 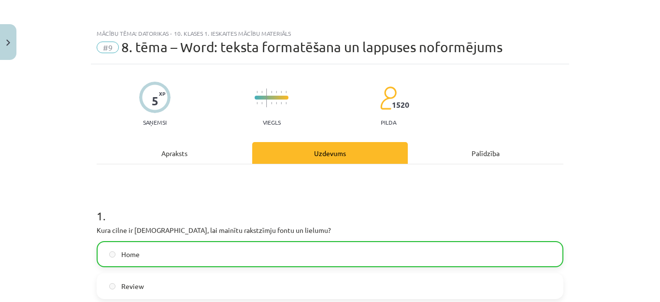 What do you see at coordinates (132, 286) in the screenshot?
I see `span: Review` at bounding box center [132, 286].